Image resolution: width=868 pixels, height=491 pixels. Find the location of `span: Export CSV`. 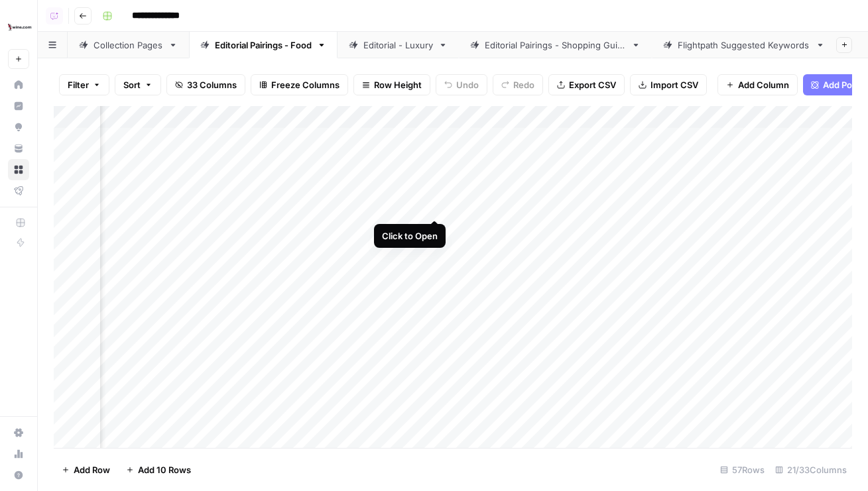

span: Export CSV is located at coordinates (592, 84).